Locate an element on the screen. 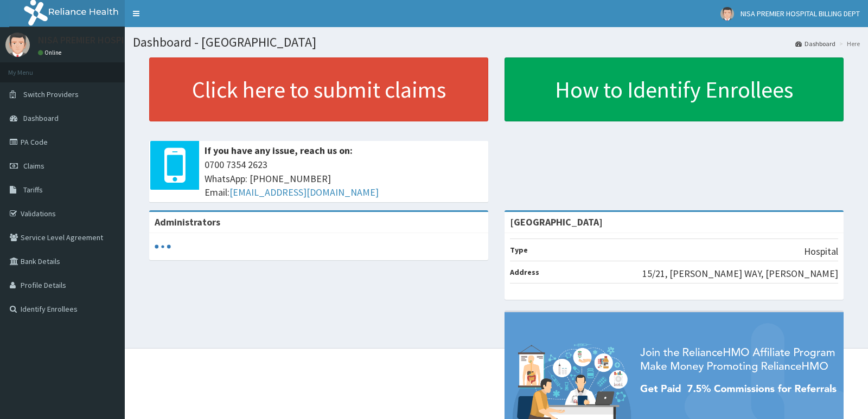  span: Tariffs is located at coordinates (33, 190).